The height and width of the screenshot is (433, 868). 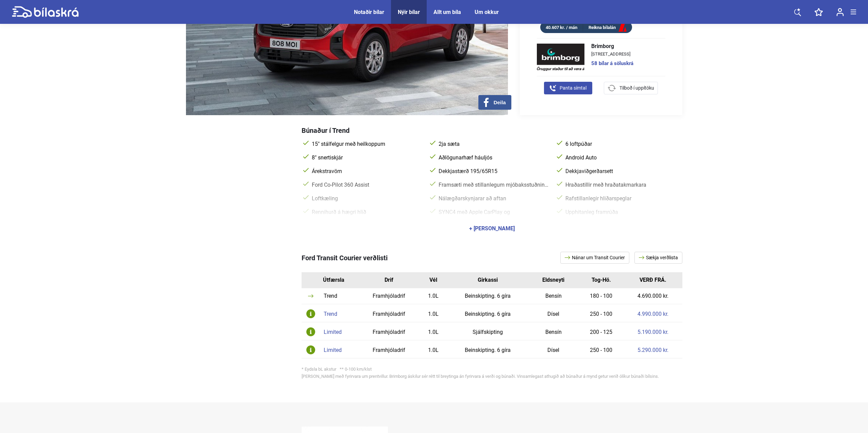 What do you see at coordinates (325, 131) in the screenshot?
I see `span: Búnaður í Trend` at bounding box center [325, 131].